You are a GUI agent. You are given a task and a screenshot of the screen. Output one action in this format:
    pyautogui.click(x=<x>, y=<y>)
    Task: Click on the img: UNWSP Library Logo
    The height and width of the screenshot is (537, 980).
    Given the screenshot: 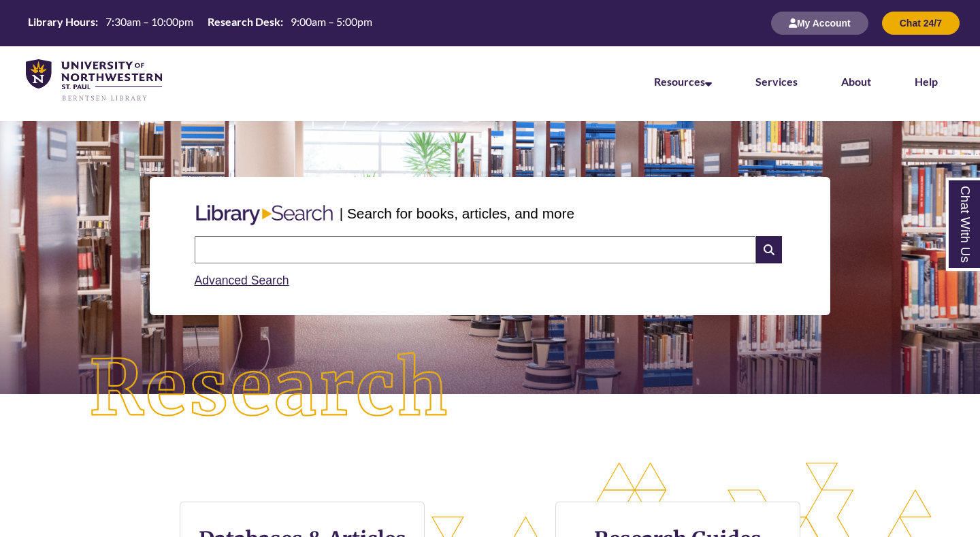 What is the action you would take?
    pyautogui.click(x=94, y=80)
    